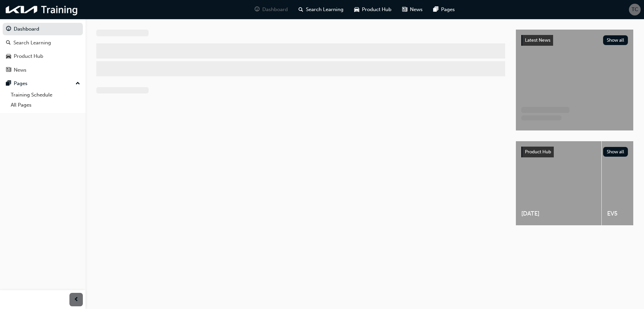 The height and width of the screenshot is (309, 644). I want to click on div: Product Hub, so click(29, 56).